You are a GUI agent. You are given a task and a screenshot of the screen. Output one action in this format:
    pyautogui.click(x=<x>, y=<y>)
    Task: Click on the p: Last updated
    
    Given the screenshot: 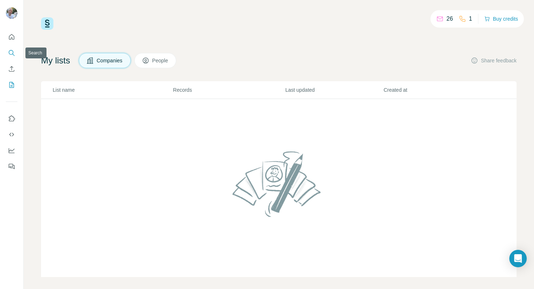 What is the action you would take?
    pyautogui.click(x=334, y=90)
    